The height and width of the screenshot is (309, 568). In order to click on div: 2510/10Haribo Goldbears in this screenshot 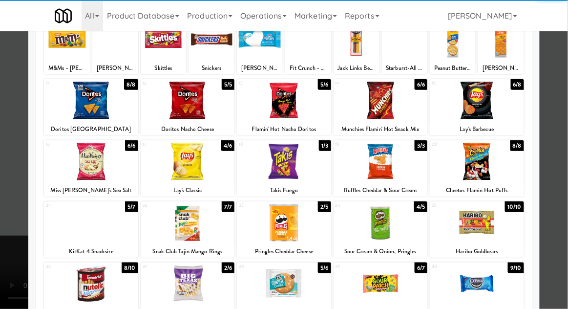, I will do `click(477, 229)`.